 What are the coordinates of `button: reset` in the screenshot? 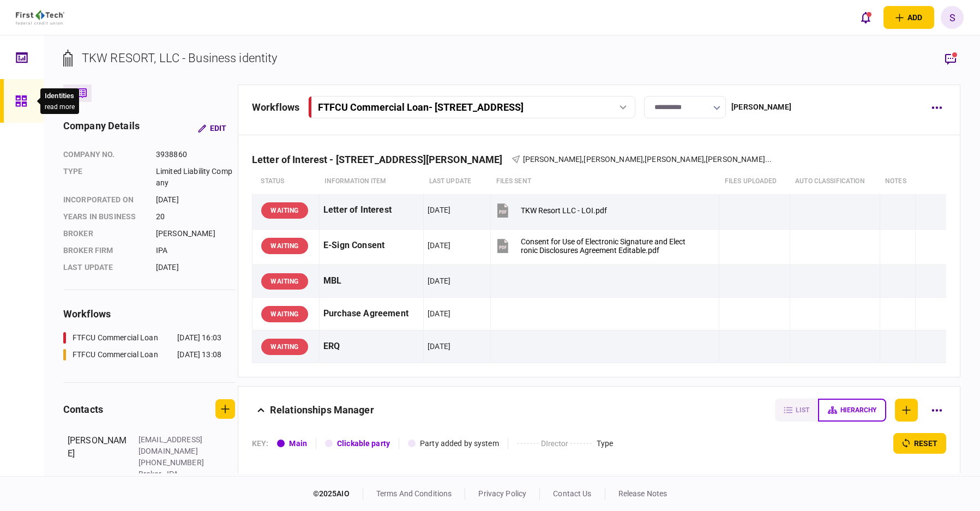 It's located at (919, 444).